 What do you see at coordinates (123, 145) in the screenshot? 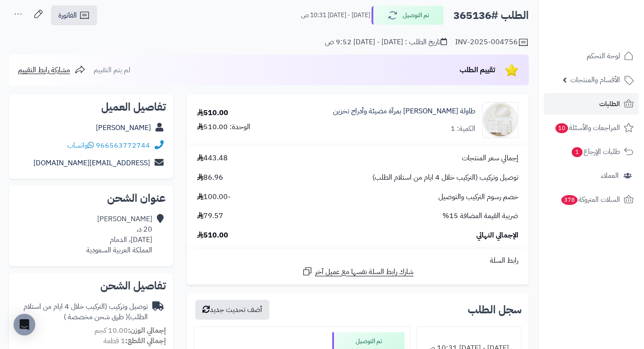
I see `a: 966563772744` at bounding box center [123, 145].